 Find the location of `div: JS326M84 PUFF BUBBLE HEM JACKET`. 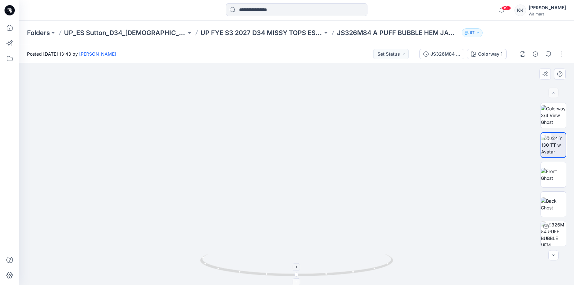

div: JS326M84 PUFF BUBBLE HEM JACKET is located at coordinates (445, 54).